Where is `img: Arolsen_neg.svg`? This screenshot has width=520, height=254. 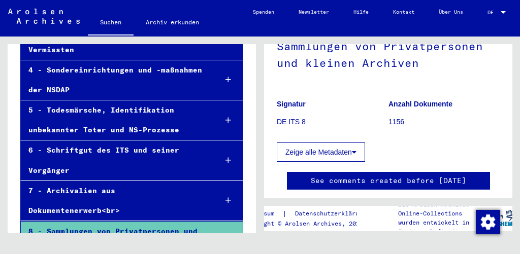
img: Arolsen_neg.svg is located at coordinates (44, 16).